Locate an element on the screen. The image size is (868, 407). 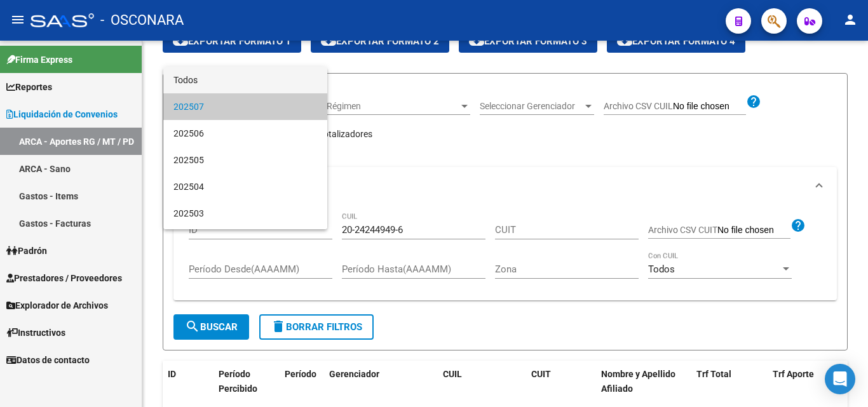
div: Open Intercom Messenger is located at coordinates (840, 379).